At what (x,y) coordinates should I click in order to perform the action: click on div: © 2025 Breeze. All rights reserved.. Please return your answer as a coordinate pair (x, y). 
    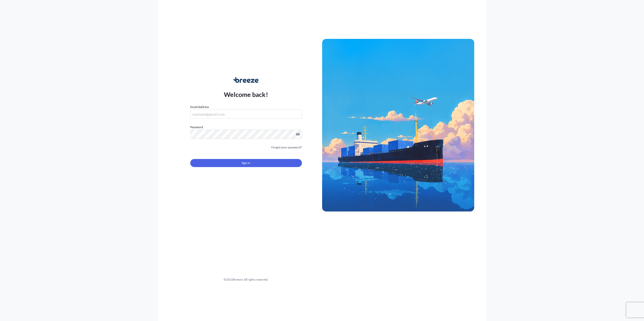
    Looking at the image, I should click on (246, 280).